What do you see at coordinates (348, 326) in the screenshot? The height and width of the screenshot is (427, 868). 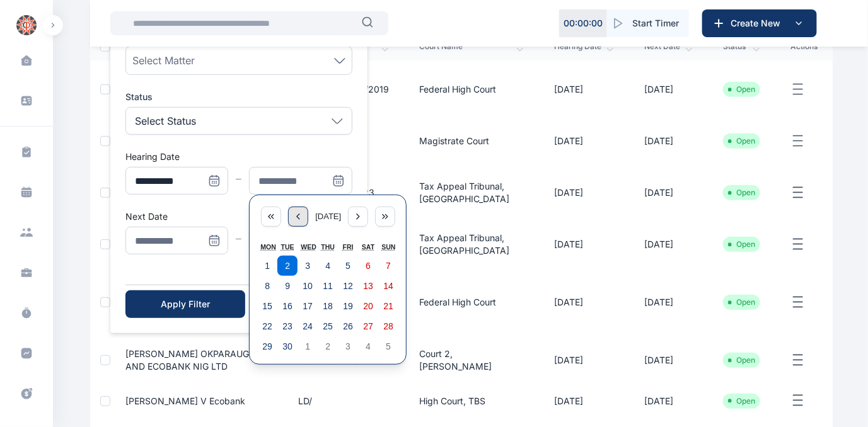 I see `abbr: September 26, 2025` at bounding box center [348, 326].